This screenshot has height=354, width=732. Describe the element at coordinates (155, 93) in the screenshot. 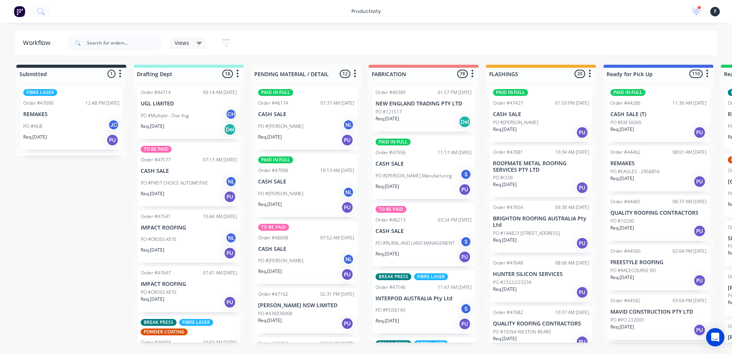

I see `div: Order #44714` at that location.